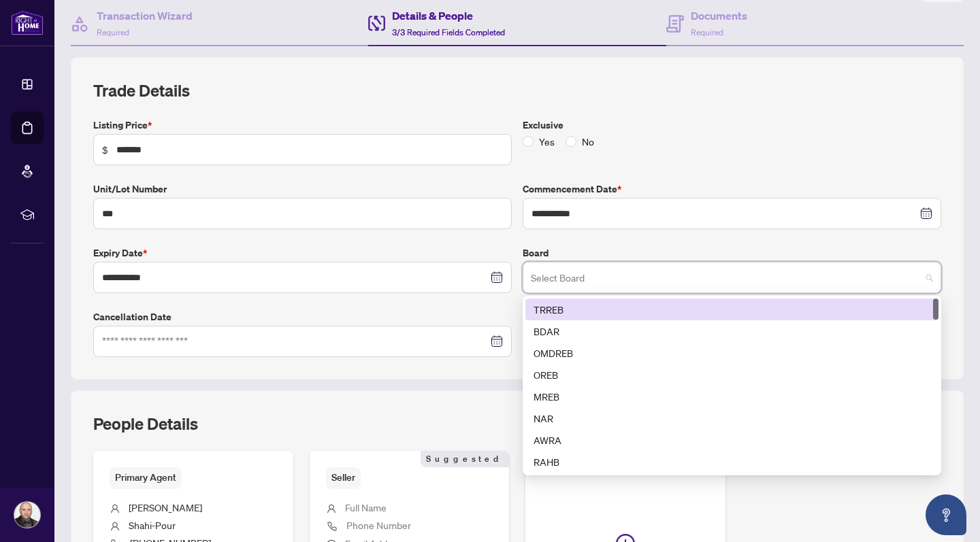 Image resolution: width=980 pixels, height=542 pixels. What do you see at coordinates (731, 375) in the screenshot?
I see `div: OREB` at bounding box center [731, 375].